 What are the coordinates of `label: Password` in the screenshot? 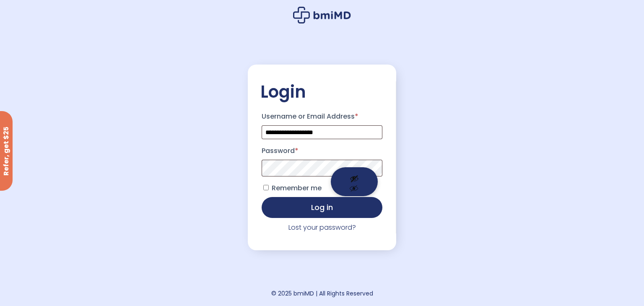 It's located at (322, 151).